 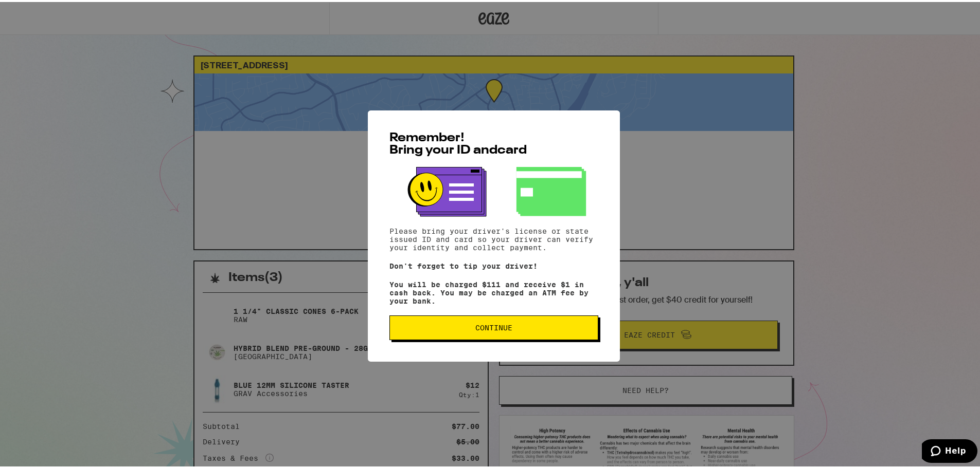 What do you see at coordinates (494, 238) in the screenshot?
I see `p: Please bring your driver's license or state issued ID and card so your driver can verify your ide...` at bounding box center [494, 238].